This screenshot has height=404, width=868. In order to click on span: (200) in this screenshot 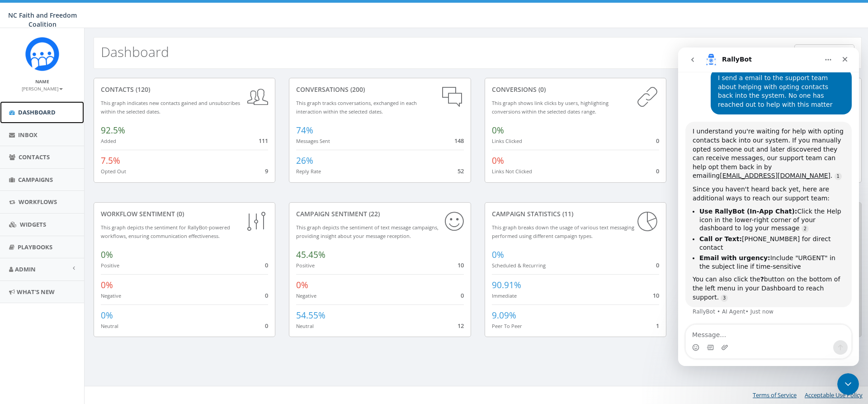, I will do `click(357, 89)`.